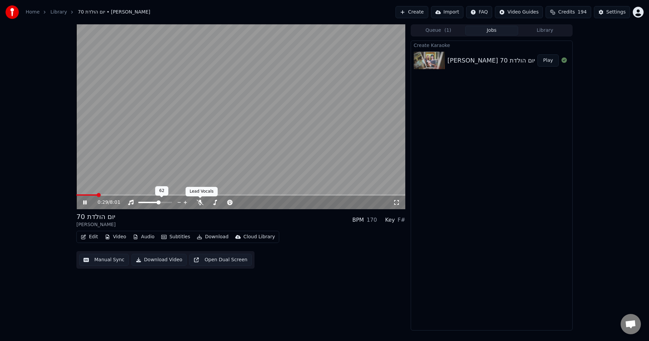 The height and width of the screenshot is (341, 649). Describe the element at coordinates (479, 12) in the screenshot. I see `button: FAQ` at that location.